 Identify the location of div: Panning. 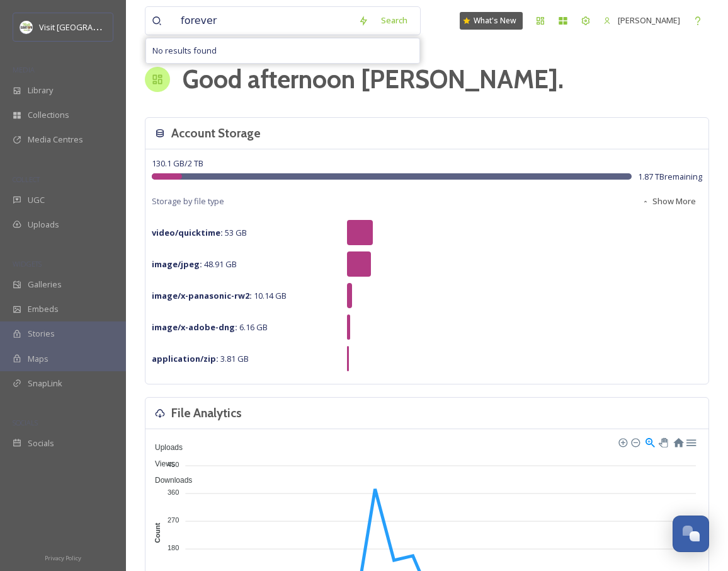
(662, 442).